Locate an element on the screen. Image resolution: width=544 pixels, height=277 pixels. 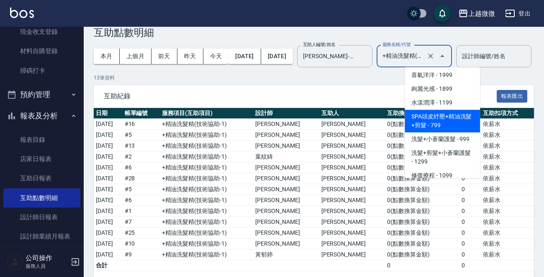
td: 葉紋綺 is located at coordinates (286, 157).